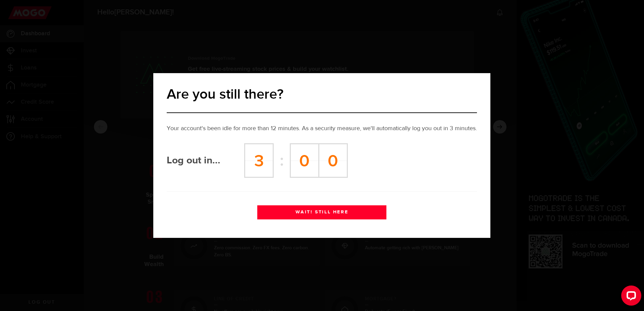 This screenshot has height=311, width=644. I want to click on p: Your account's been idle for more than 12 minutes. As a security measure, we'll automatically log..., so click(322, 129).